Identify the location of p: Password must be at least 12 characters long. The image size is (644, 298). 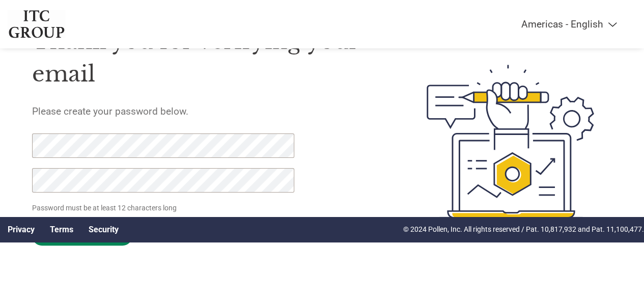
(164, 207).